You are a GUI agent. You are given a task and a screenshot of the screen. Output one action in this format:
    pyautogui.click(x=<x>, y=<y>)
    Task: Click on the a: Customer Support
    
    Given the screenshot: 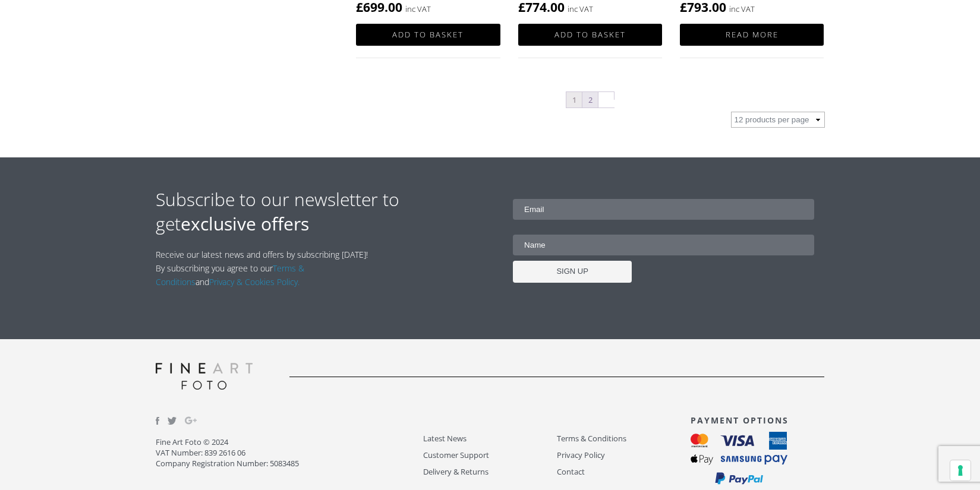 What is the action you would take?
    pyautogui.click(x=490, y=454)
    